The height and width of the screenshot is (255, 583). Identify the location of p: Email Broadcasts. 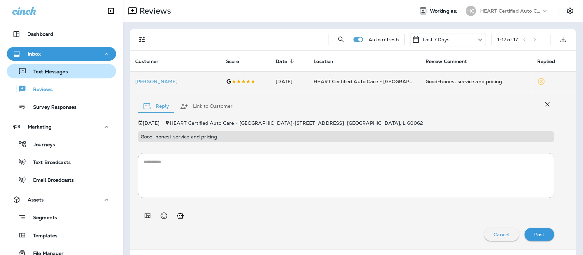
(50, 181).